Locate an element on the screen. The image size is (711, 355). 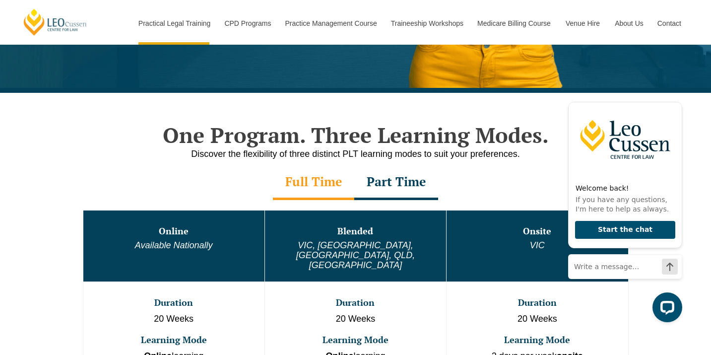
a: Practical Legal Training is located at coordinates (174, 23).